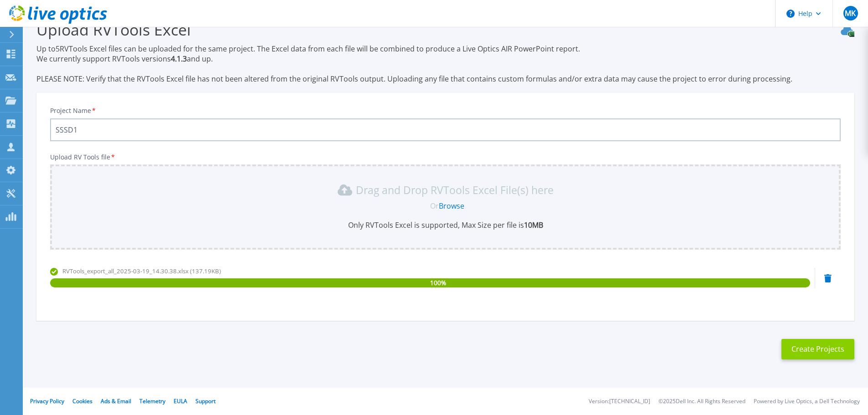 The height and width of the screenshot is (415, 868). What do you see at coordinates (179, 59) in the screenshot?
I see `strong: 4.1.3` at bounding box center [179, 59].